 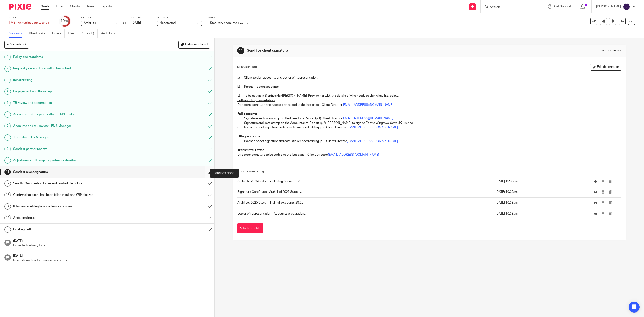 What do you see at coordinates (8, 80) in the screenshot?
I see `div: 3` at bounding box center [8, 80].